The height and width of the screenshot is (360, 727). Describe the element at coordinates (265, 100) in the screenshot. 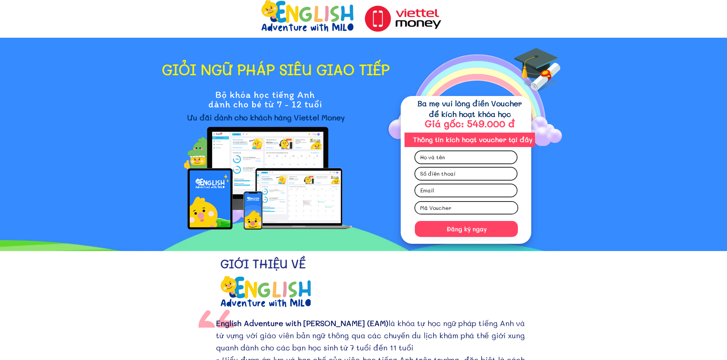

I see `h3: Bộ khóa học tiếng Anh dành cho bé từ 7 - 12 tuổi` at that location.